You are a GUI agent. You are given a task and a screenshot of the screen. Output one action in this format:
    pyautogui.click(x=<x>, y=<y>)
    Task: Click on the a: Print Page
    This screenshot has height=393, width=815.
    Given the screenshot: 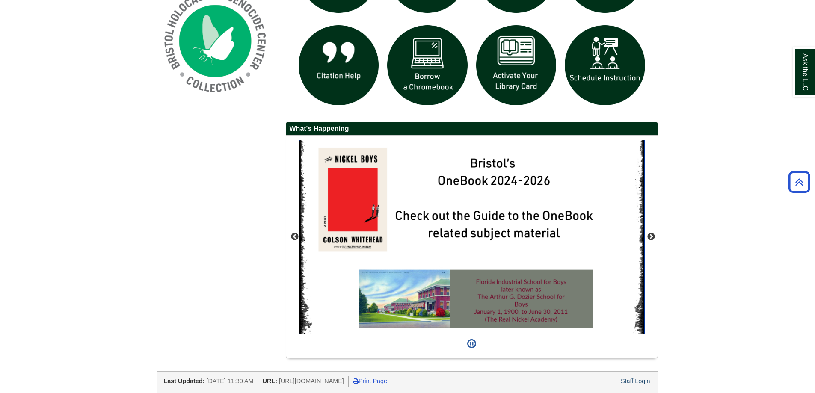 What is the action you would take?
    pyautogui.click(x=370, y=381)
    